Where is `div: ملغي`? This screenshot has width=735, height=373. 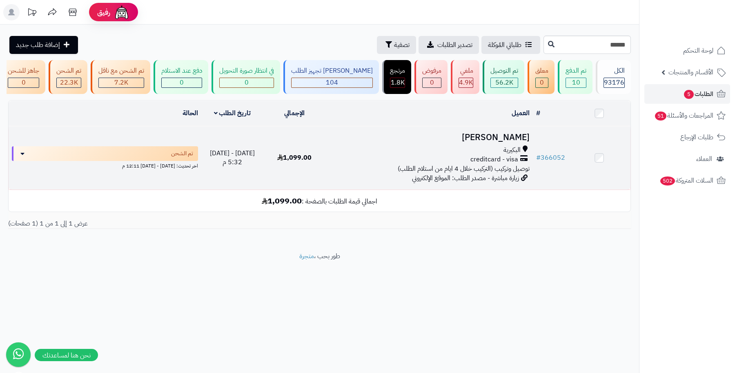 div: ملغي is located at coordinates (466, 71).